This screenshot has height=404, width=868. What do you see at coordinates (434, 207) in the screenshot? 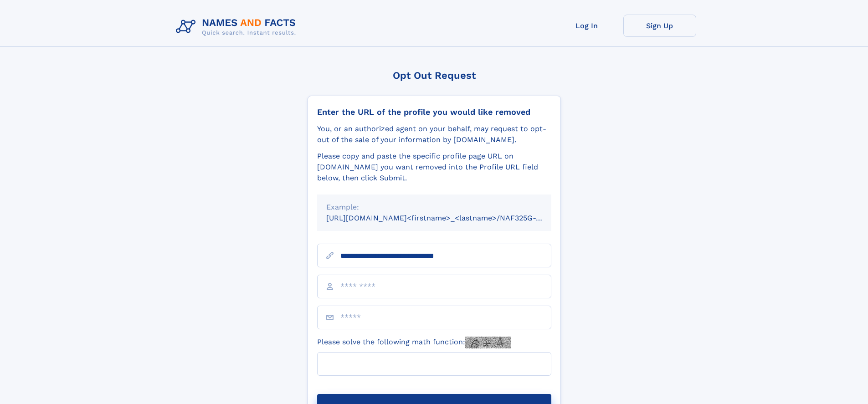
I see `div: Example:` at bounding box center [434, 207].